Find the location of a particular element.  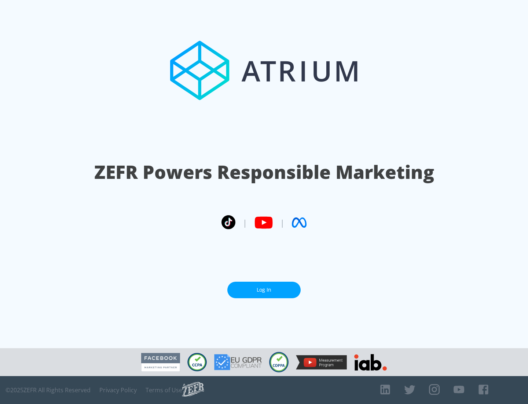

a: Log In is located at coordinates (264, 290).